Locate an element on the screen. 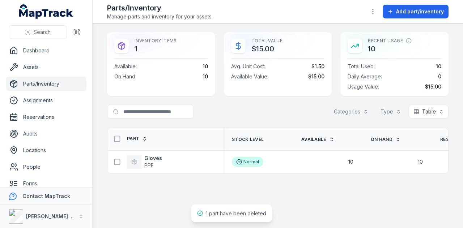  a: On hand is located at coordinates (385, 140).